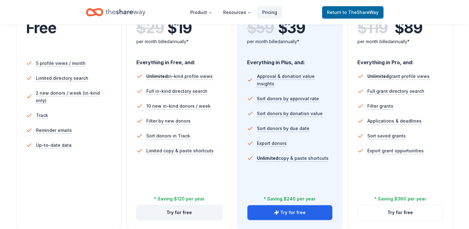 The height and width of the screenshot is (229, 469). I want to click on span: 5 profile views / month, so click(61, 63).